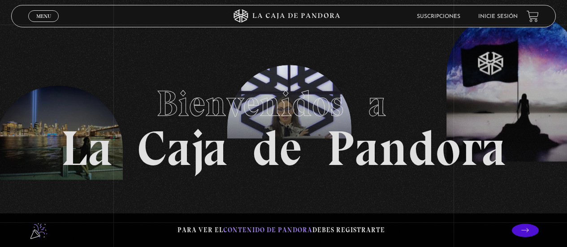  What do you see at coordinates (44, 24) in the screenshot?
I see `span: Cerrar` at bounding box center [44, 24].